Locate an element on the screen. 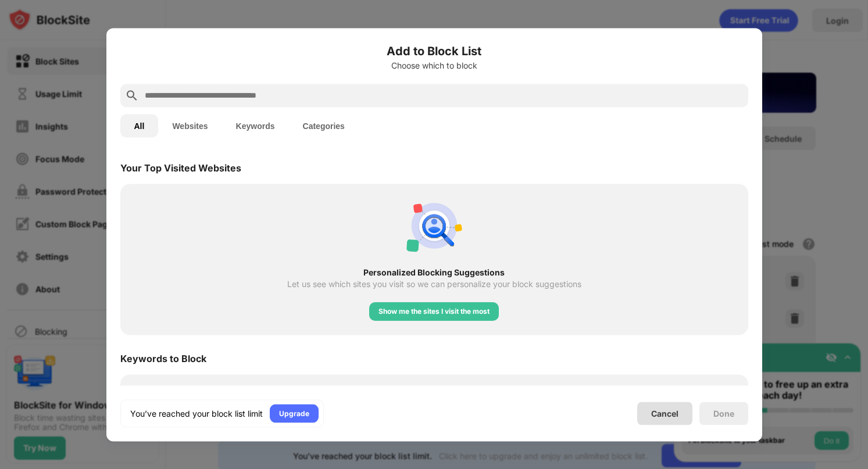 The height and width of the screenshot is (469, 868). img: search.svg is located at coordinates (132, 95).